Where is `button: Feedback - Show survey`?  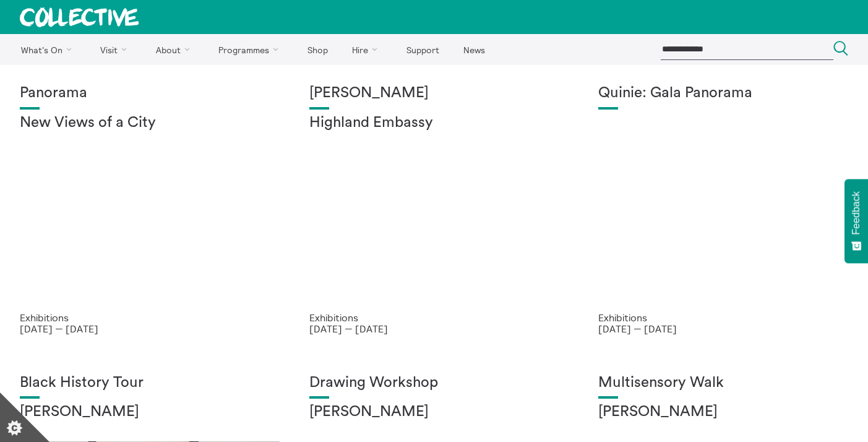 button: Feedback - Show survey is located at coordinates (856, 221).